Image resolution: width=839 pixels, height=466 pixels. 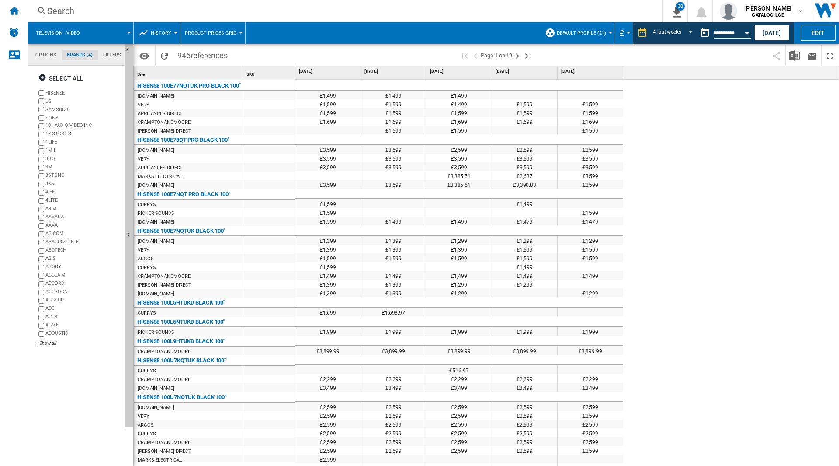 What do you see at coordinates (83, 151) in the screenshot?
I see `div: 1MII` at bounding box center [83, 151].